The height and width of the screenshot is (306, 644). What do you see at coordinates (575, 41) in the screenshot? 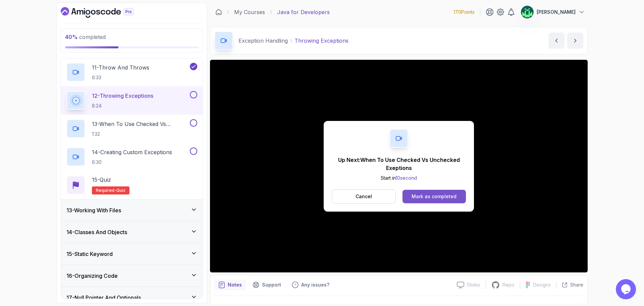
I see `button: next content` at bounding box center [575, 41].